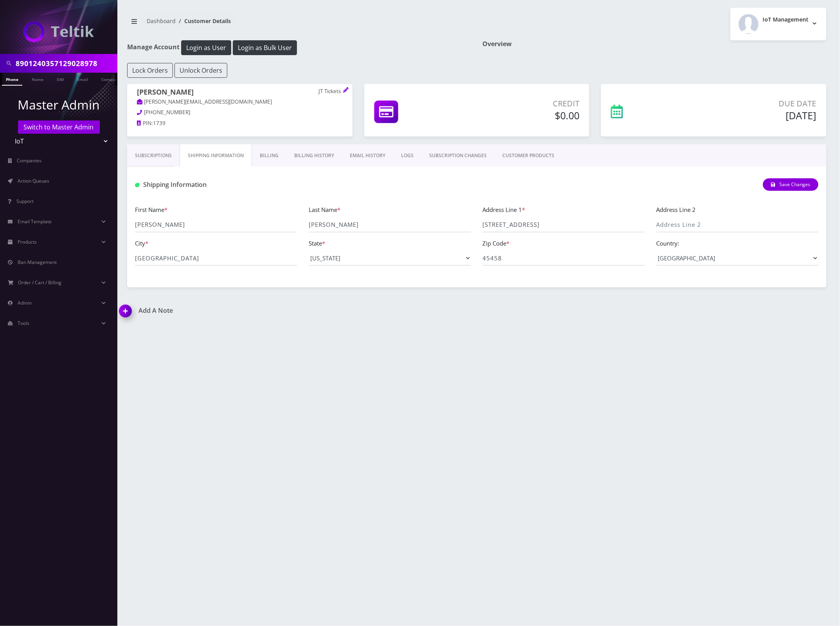 The image size is (840, 626). What do you see at coordinates (150, 70) in the screenshot?
I see `button: Lock Orders` at bounding box center [150, 70].